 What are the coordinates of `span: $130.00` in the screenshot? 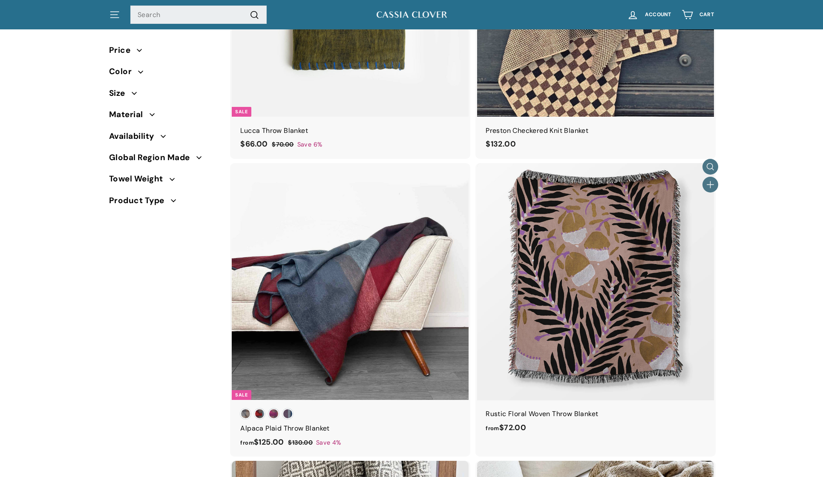 It's located at (300, 443).